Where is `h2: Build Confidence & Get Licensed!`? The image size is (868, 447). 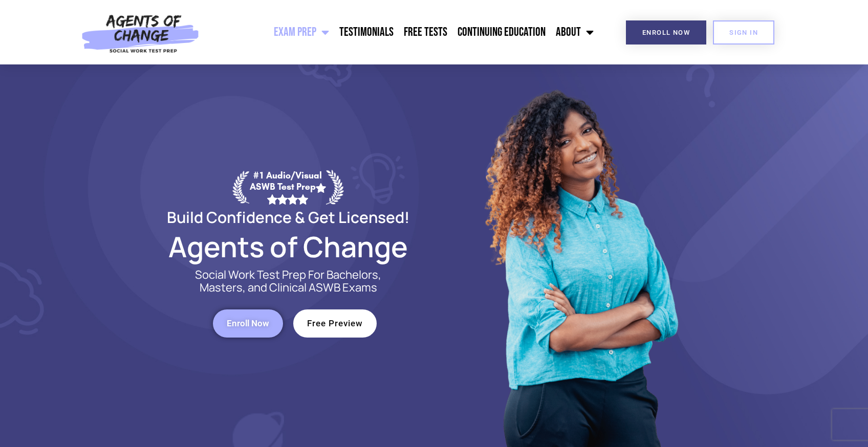
h2: Build Confidence & Get Licensed! is located at coordinates (288, 217).